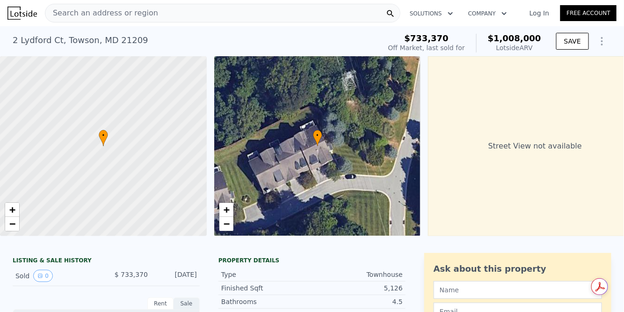 The image size is (624, 312). What do you see at coordinates (267, 288) in the screenshot?
I see `div: Finished Sqft` at bounding box center [267, 288].